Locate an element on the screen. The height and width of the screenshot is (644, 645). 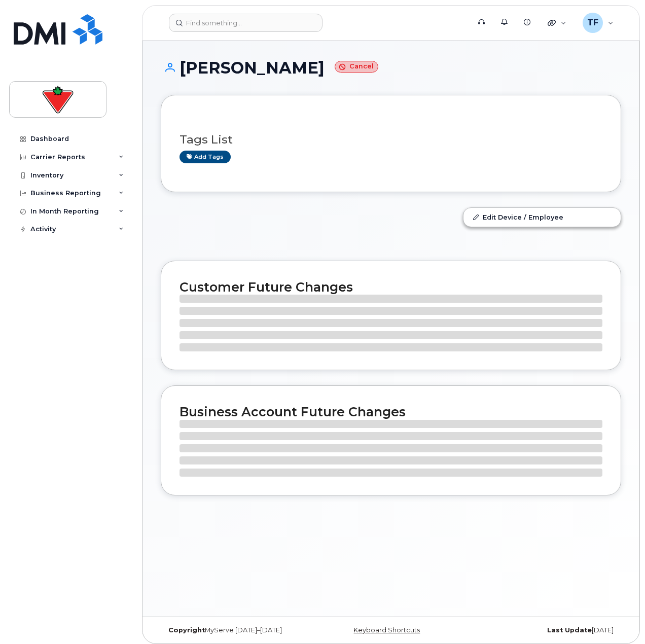
small: Cancel is located at coordinates (356, 67).